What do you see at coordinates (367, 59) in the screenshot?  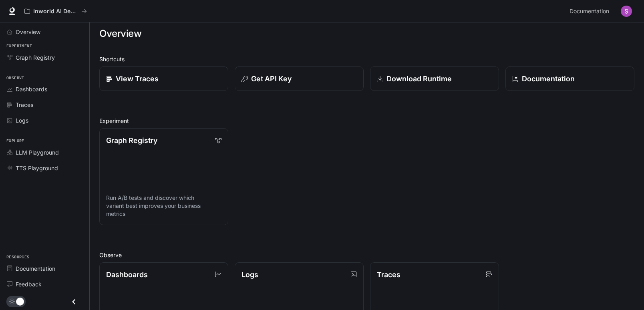 I see `h2: Shortcuts` at bounding box center [367, 59].